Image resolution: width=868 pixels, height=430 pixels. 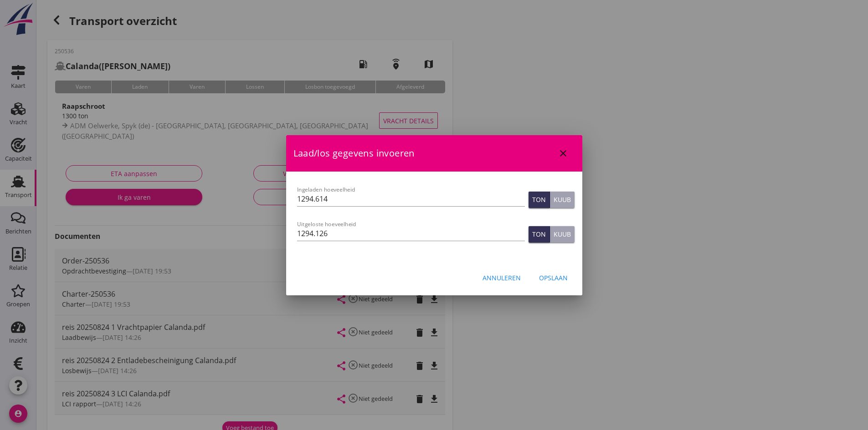 I want to click on i: close, so click(x=563, y=154).